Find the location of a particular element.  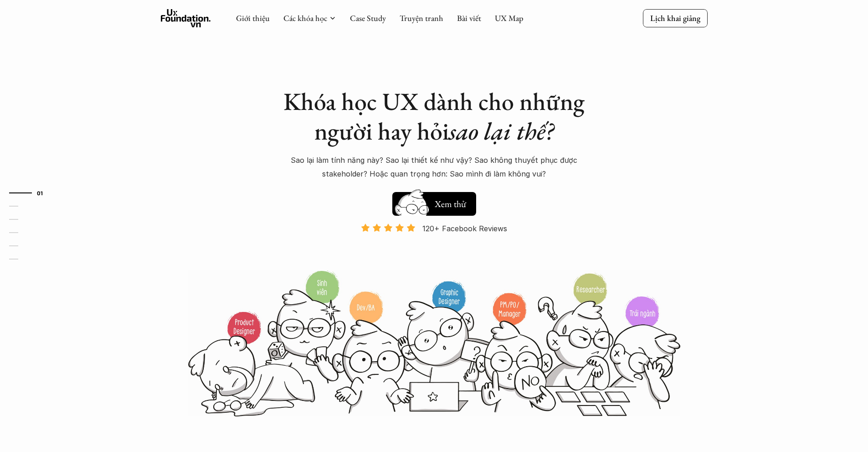

a: UX Map is located at coordinates (509, 18).